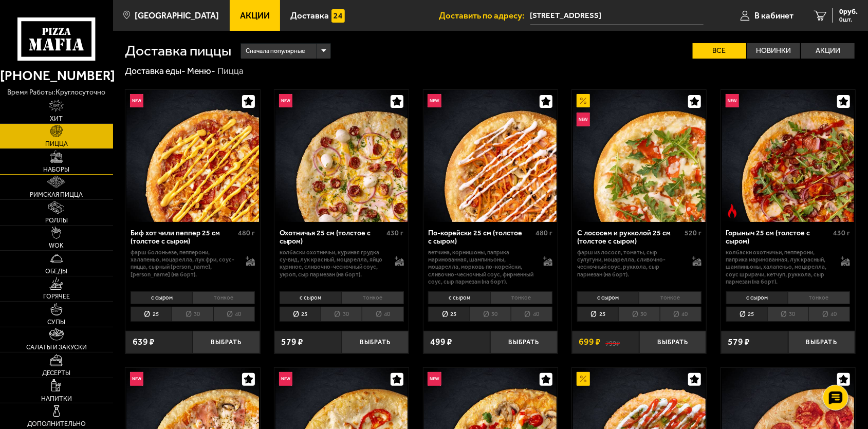  I want to click on span: Наборы, so click(56, 170).